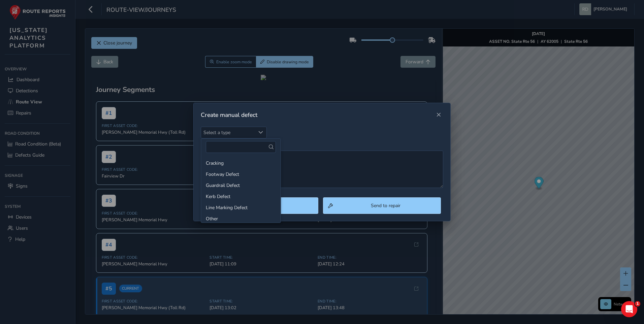 Image resolution: width=644 pixels, height=324 pixels. What do you see at coordinates (228, 133) in the screenshot?
I see `span: Select a type` at bounding box center [228, 133].